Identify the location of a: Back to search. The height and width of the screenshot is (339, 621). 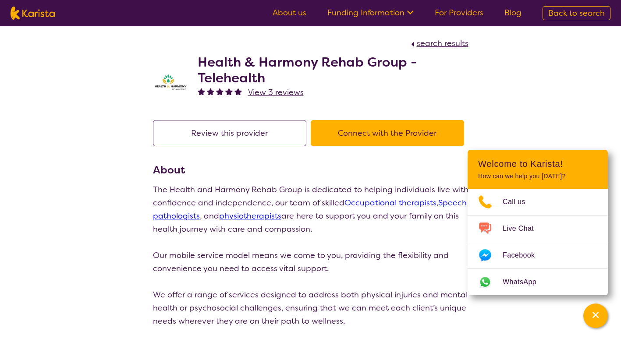
(576, 13).